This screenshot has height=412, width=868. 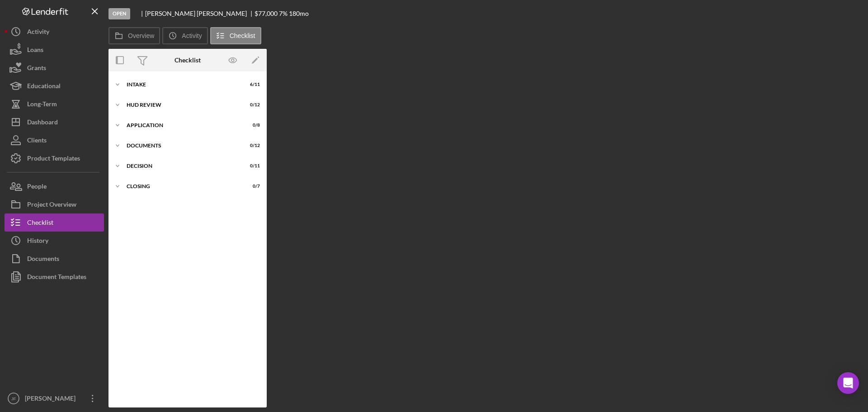 I want to click on div: Decision, so click(x=182, y=166).